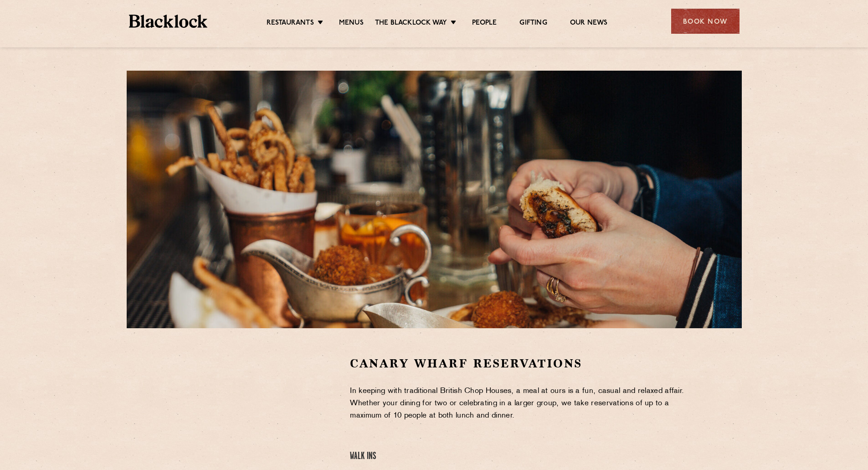  I want to click on a: Gifting, so click(533, 24).